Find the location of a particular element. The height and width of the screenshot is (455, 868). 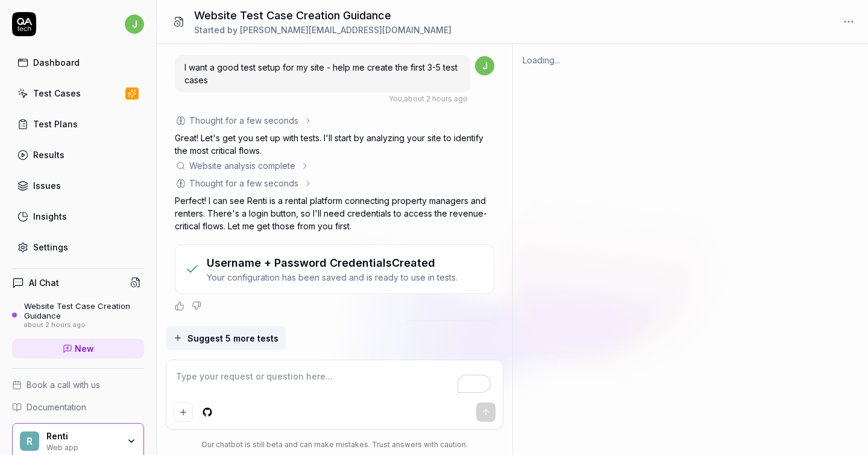

span: You is located at coordinates (396, 98).